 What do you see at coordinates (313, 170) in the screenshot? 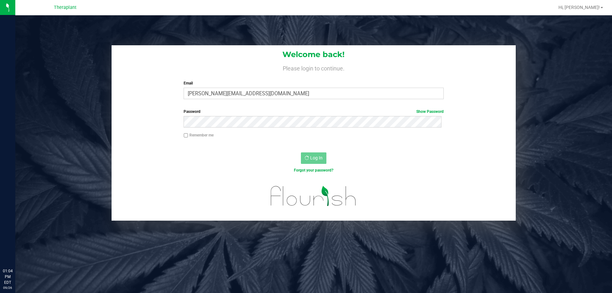
I see `a: Forgot your password?` at bounding box center [313, 170].